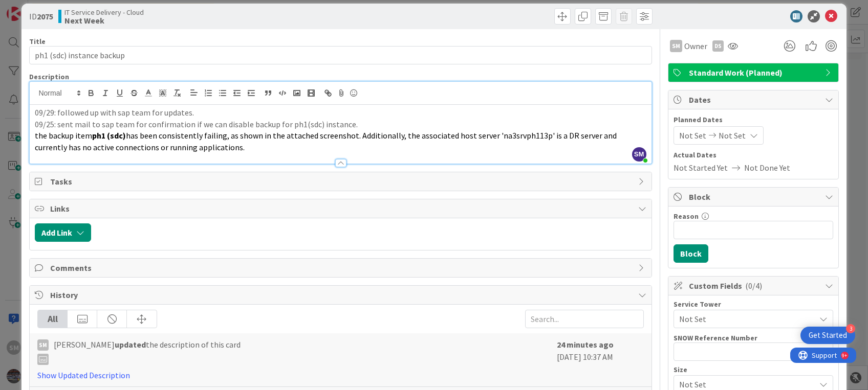  What do you see at coordinates (104, 21) in the screenshot?
I see `b: Next Week` at bounding box center [104, 21].